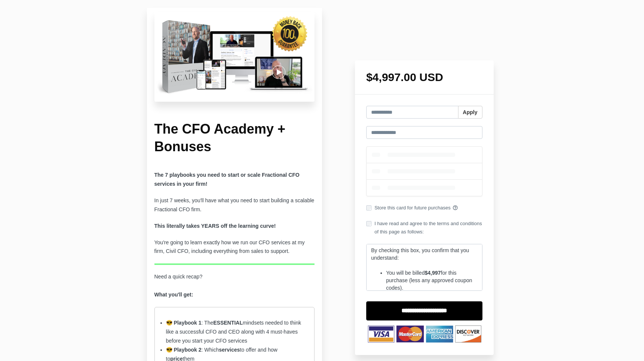 This screenshot has height=361, width=644. I want to click on strong: 😎 Playbook 1, so click(184, 323).